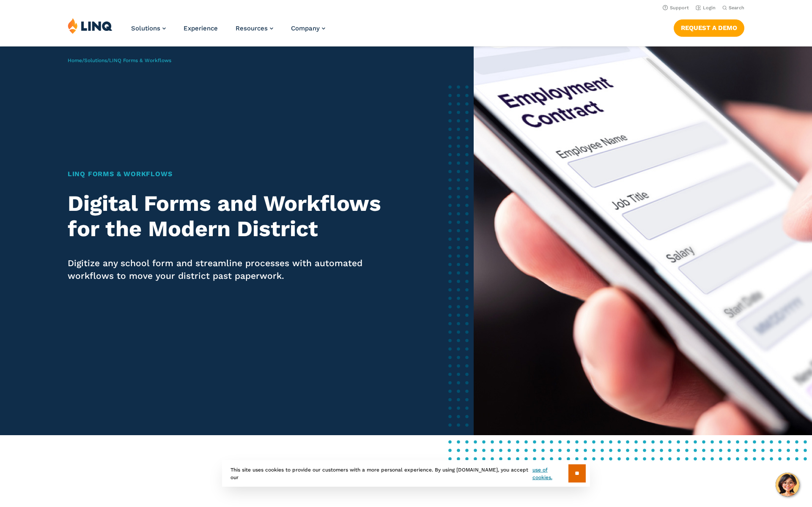 This screenshot has height=507, width=812. Describe the element at coordinates (228, 32) in the screenshot. I see `nav: Primary Navigation` at that location.